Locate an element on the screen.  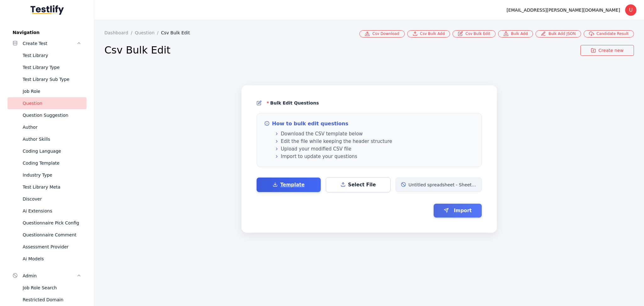
div: Industry Type is located at coordinates (52, 175).